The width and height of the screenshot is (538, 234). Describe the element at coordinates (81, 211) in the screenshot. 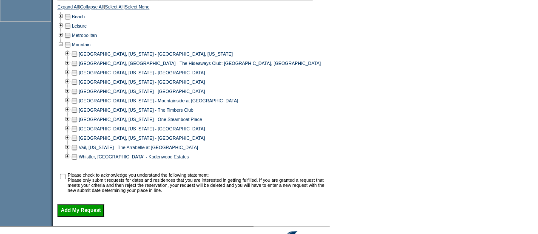

I see `input: Add My Request` at that location.